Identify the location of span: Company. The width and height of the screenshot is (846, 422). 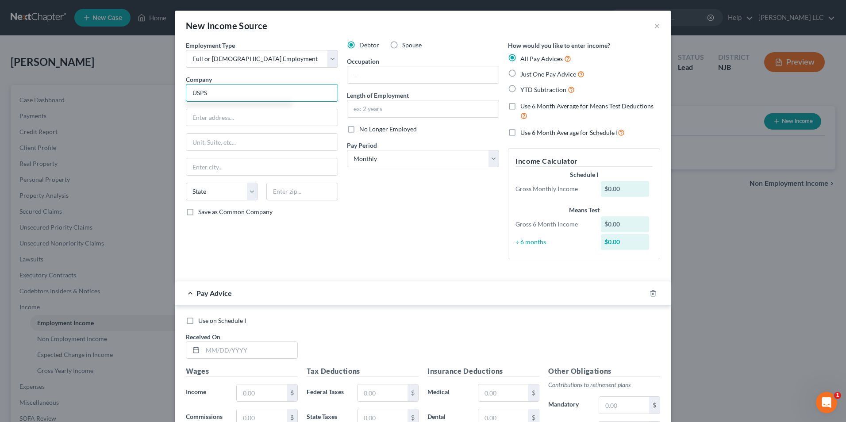
(199, 79).